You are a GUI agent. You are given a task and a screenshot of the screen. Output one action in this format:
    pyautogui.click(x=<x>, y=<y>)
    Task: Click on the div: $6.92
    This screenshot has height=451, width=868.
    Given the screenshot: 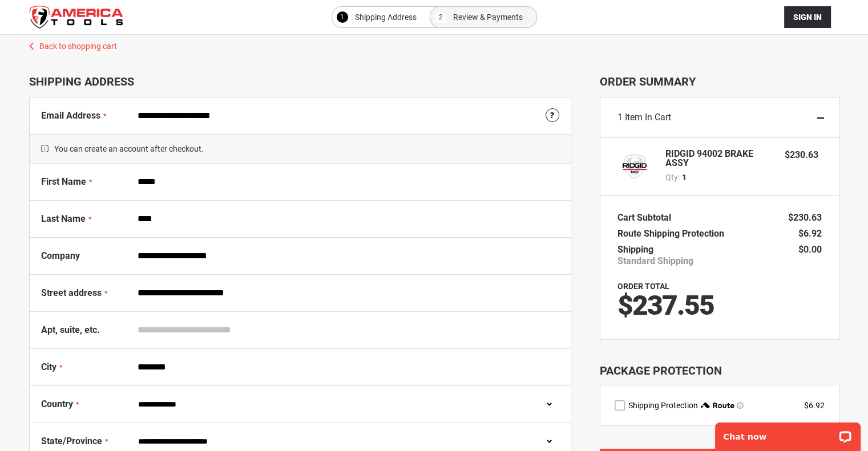 What is the action you would take?
    pyautogui.click(x=814, y=406)
    